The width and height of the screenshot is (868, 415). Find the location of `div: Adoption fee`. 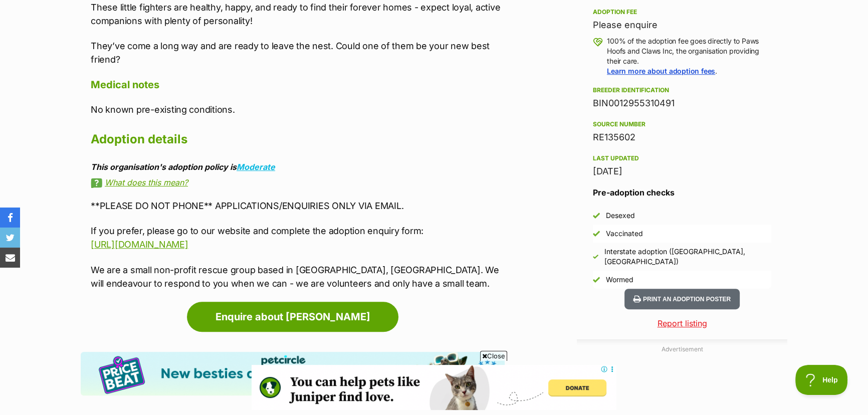

div: Adoption fee is located at coordinates (682, 12).